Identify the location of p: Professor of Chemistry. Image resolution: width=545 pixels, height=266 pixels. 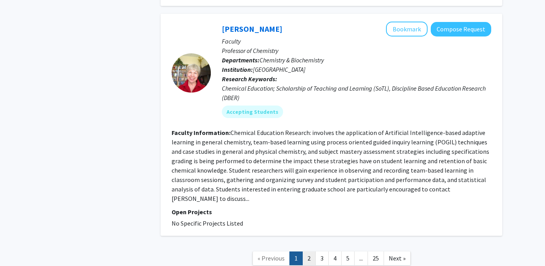
(357, 51).